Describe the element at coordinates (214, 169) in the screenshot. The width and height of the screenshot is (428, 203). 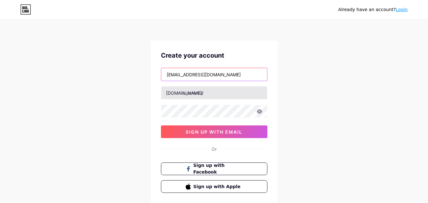
I see `button: Sign up with Facebook` at that location.